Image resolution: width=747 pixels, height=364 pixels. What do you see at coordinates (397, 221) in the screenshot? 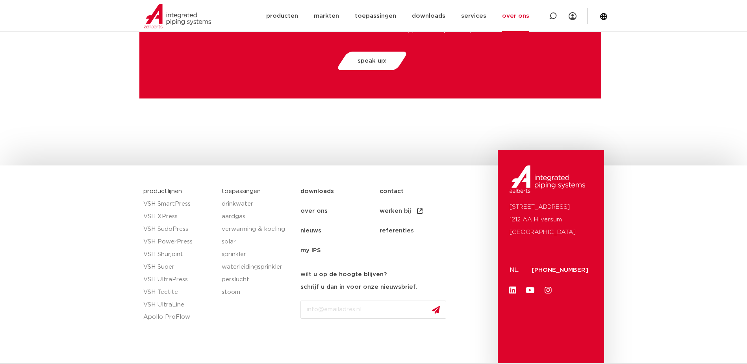
I see `nav: Menu` at bounding box center [397, 221].